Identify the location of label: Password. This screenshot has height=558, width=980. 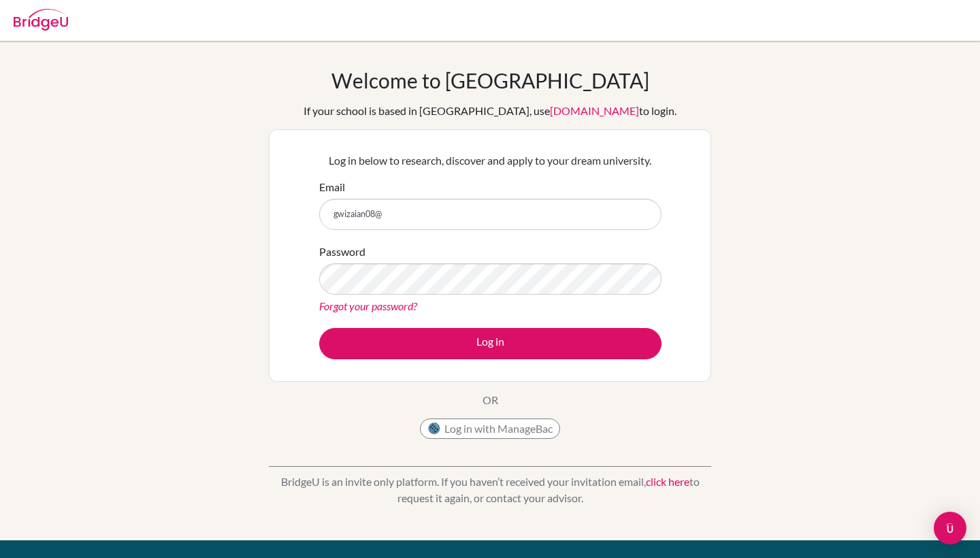
(343, 252).